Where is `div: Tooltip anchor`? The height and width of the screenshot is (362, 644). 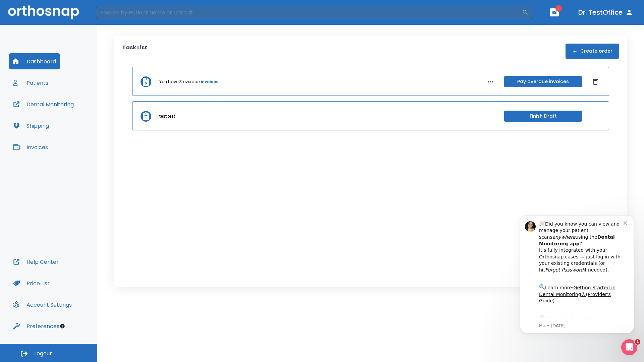 div: Tooltip anchor is located at coordinates (62, 326).